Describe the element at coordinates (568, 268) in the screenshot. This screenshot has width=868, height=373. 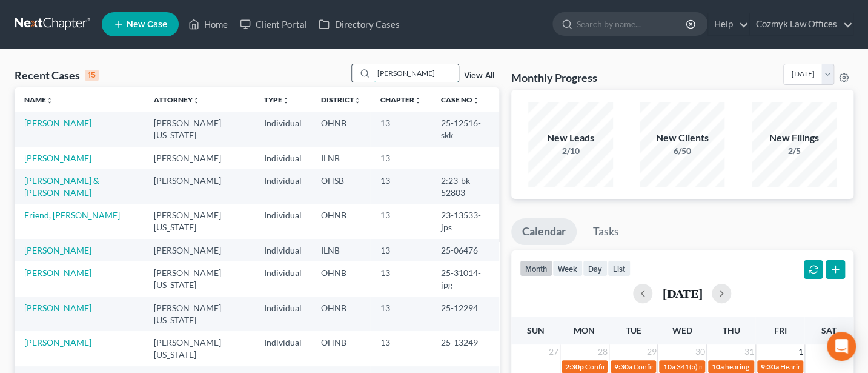
I see `button: week` at that location.